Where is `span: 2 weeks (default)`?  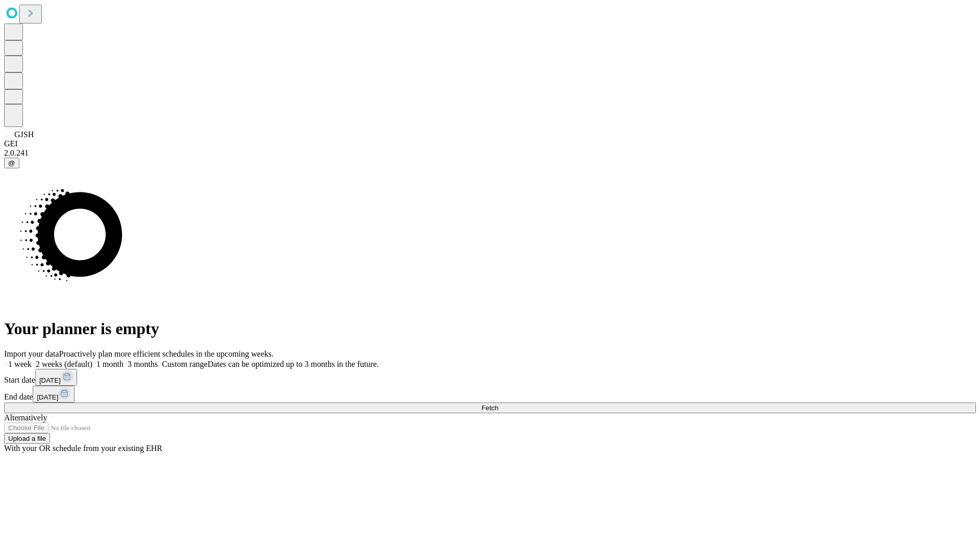 span: 2 weeks (default) is located at coordinates (64, 363).